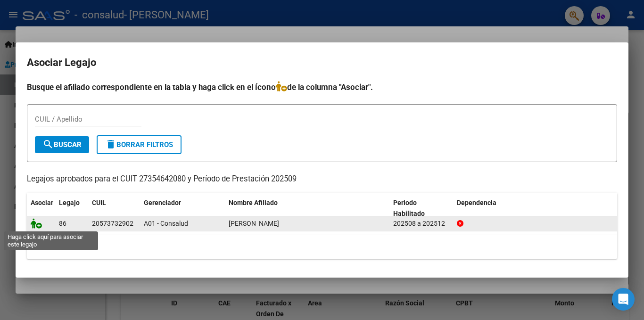 Image resolution: width=644 pixels, height=320 pixels. Describe the element at coordinates (114, 209) in the screenshot. I see `datatable-header-cell: CUIL` at that location.